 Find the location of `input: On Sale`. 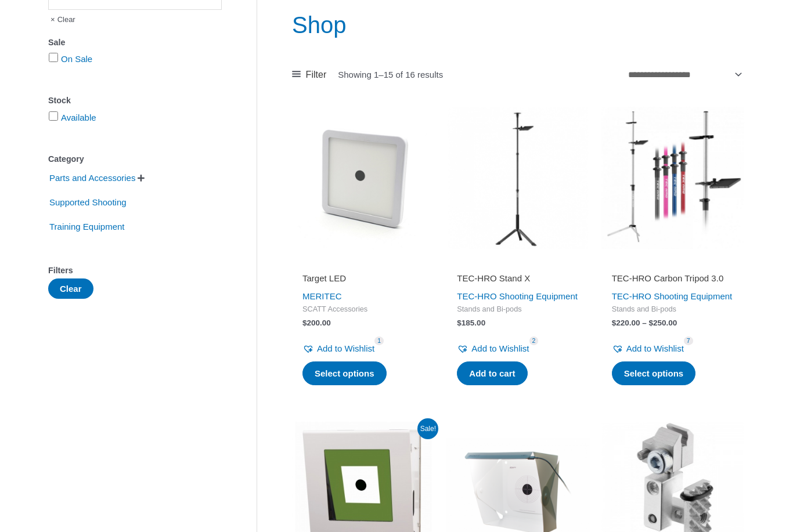

input: On Sale is located at coordinates (53, 57).